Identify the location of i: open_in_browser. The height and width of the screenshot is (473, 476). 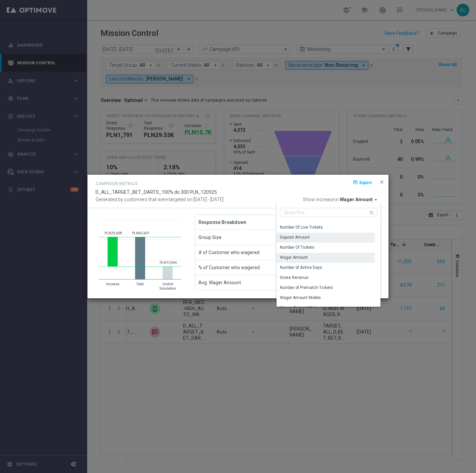
(355, 182).